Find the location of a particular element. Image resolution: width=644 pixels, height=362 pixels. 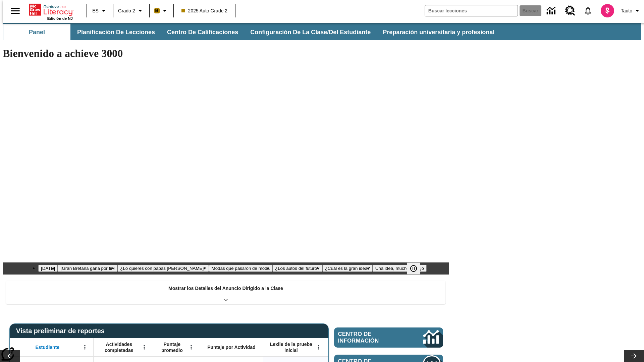

div: Portada is located at coordinates (51, 11).